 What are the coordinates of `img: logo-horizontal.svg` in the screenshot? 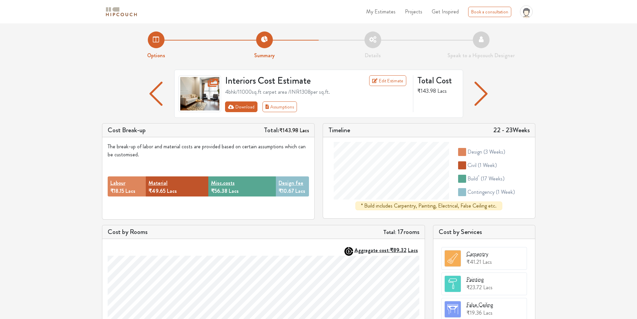 It's located at (121, 12).